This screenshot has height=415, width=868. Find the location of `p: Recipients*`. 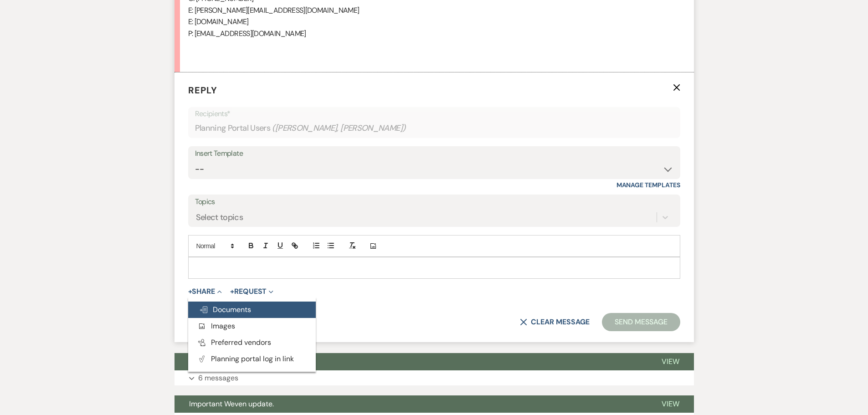

p: Recipients* is located at coordinates (434, 114).